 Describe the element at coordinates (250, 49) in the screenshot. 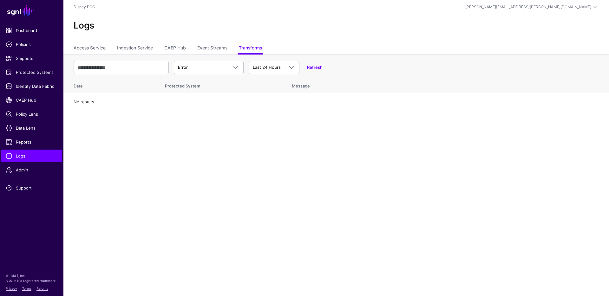

I see `a: Transforms` at that location.